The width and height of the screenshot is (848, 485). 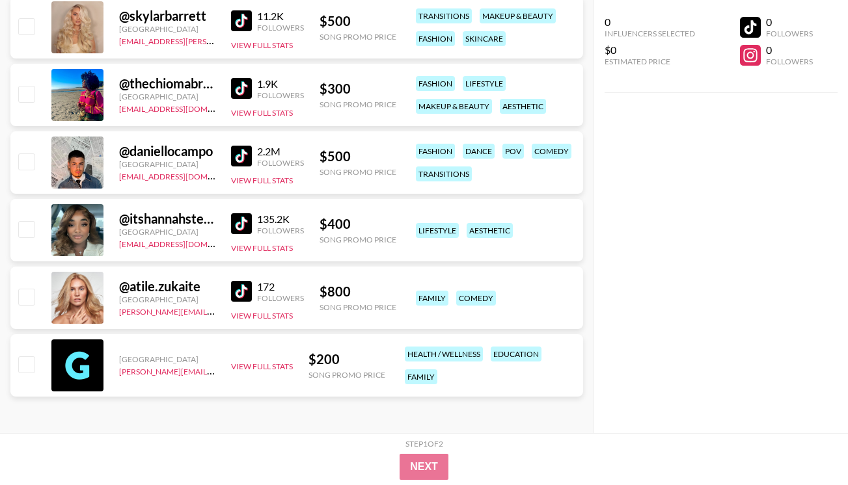 What do you see at coordinates (167, 286) in the screenshot?
I see `div: @ atile.zukaite` at bounding box center [167, 286].